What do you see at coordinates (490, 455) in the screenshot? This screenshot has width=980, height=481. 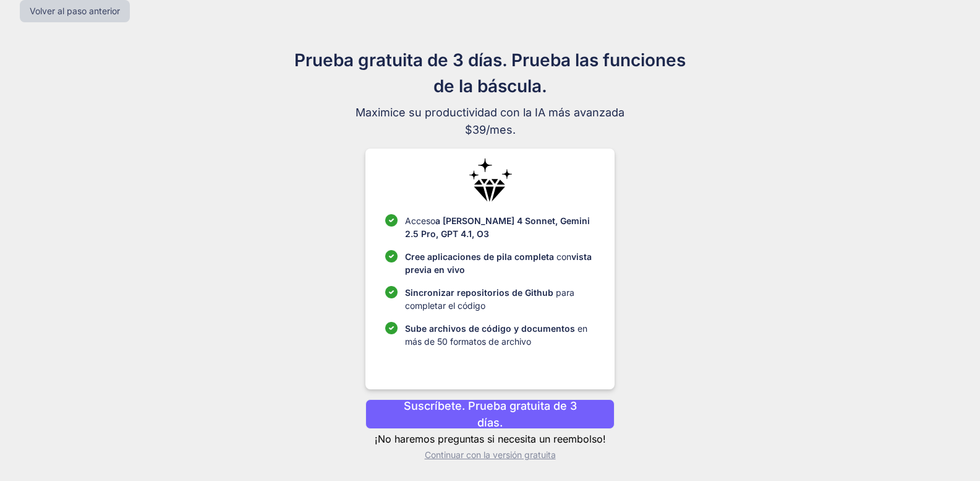 I see `font: Continuar con la versión gratuita` at bounding box center [490, 455].